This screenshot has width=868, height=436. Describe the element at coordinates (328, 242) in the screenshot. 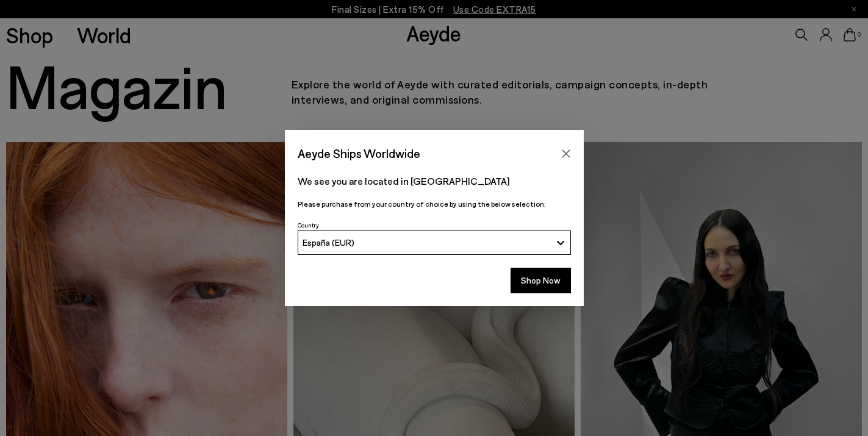

I see `span: España (EUR)` at that location.